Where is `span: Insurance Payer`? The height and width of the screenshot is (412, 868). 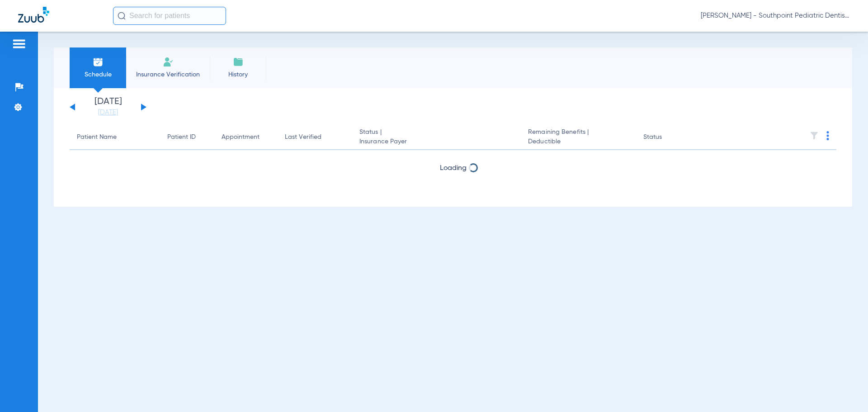
span: Insurance Payer is located at coordinates (436, 142).